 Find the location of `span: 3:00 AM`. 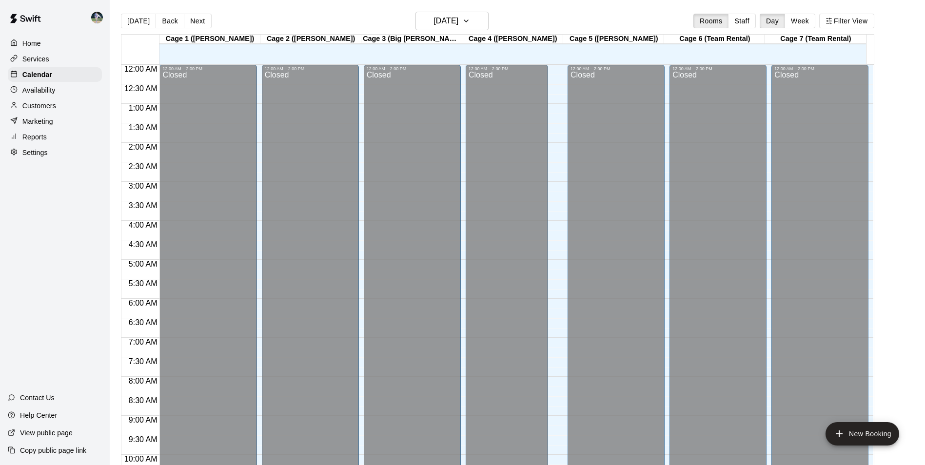

span: 3:00 AM is located at coordinates (143, 186).